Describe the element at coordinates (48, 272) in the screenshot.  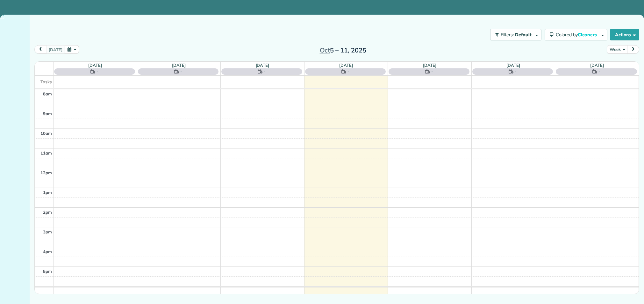
I see `span: 5pm` at that location.